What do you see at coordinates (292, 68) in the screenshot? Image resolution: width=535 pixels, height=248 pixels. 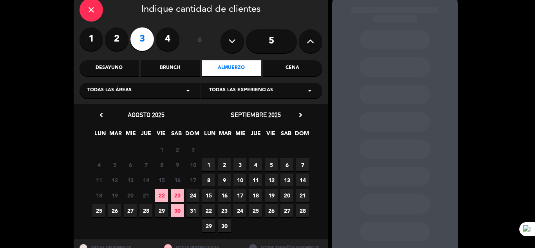 I see `div: Cena` at bounding box center [292, 68].